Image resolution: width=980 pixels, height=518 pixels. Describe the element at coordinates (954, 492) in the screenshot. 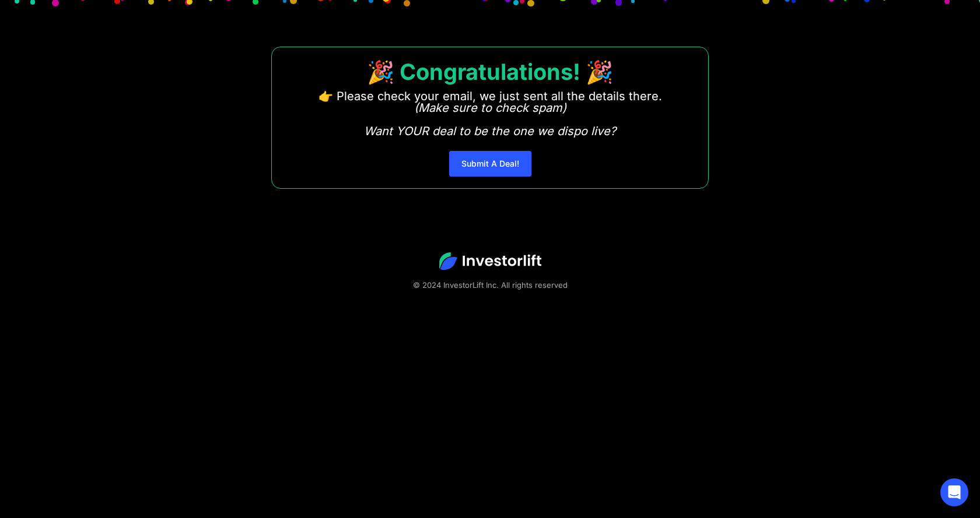

I see `div: Open Intercom Messenger` at that location.